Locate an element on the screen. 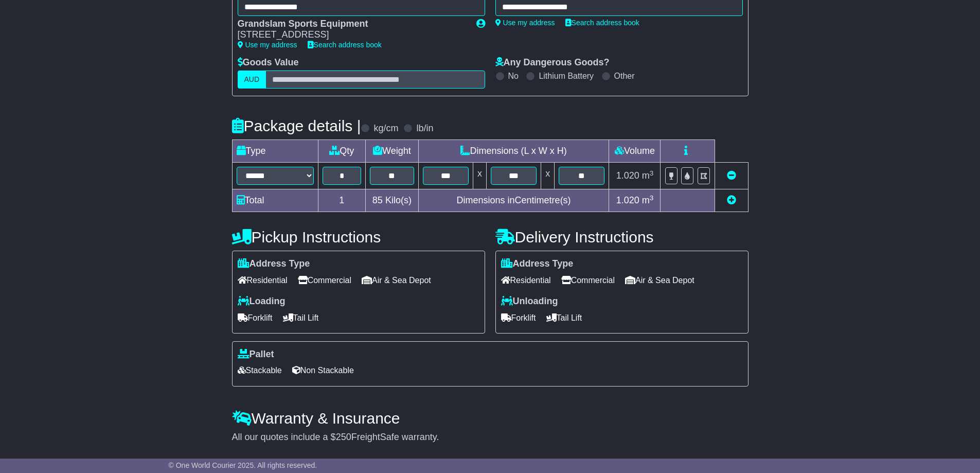  td: Qty is located at coordinates (342, 152).